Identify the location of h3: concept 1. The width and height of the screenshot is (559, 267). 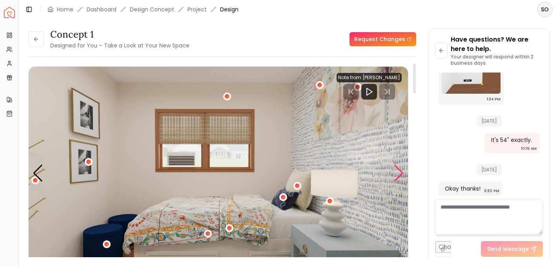
(120, 35).